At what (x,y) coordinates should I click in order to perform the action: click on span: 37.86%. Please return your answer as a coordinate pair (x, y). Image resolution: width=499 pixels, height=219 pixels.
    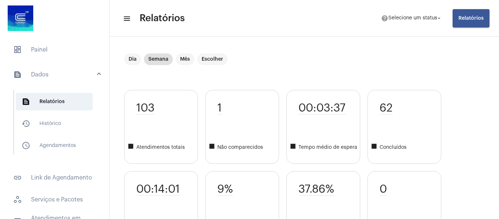
    Looking at the image, I should click on (317, 189).